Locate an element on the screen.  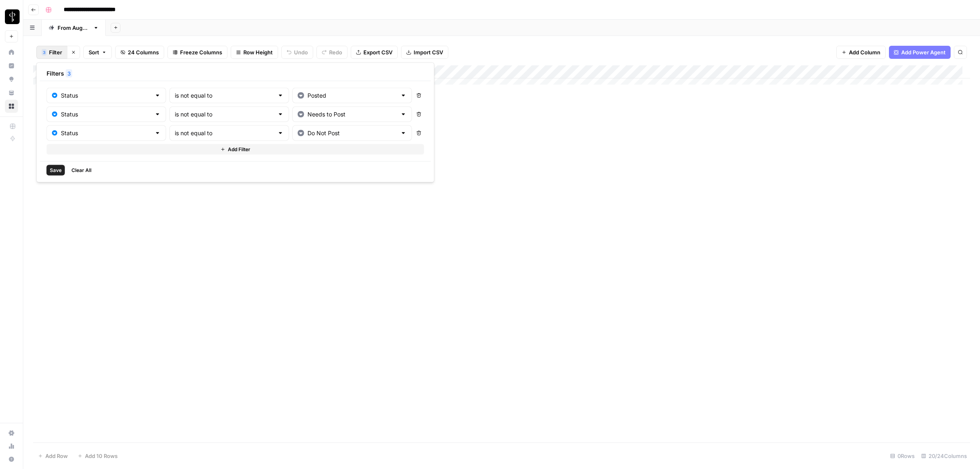
button: Save is located at coordinates (55, 170).